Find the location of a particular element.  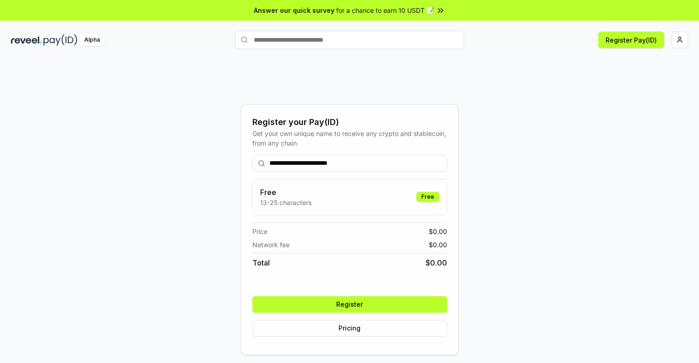

div: Get your own unique name to receive any crypto and stablecoin, from any chain is located at coordinates (349, 138).